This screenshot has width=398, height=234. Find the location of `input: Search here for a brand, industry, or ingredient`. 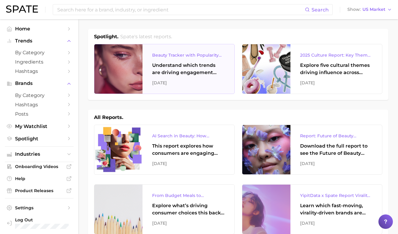

input: Search here for a brand, industry, or ingredient is located at coordinates (181, 10).